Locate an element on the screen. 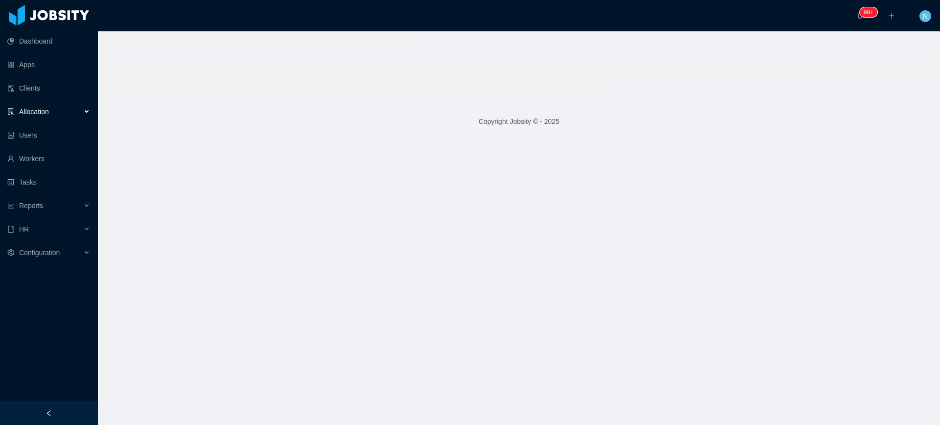 This screenshot has height=425, width=940. span: Configuration is located at coordinates (39, 253).